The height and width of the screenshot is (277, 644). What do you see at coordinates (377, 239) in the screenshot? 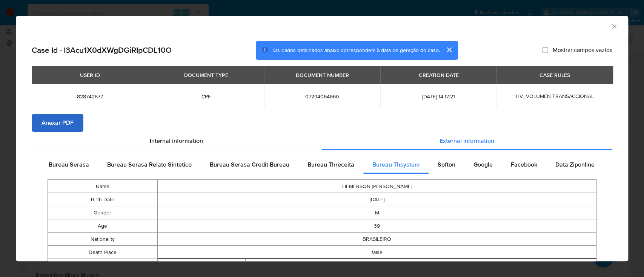
I see `td: BRASILEIRO` at bounding box center [377, 239].